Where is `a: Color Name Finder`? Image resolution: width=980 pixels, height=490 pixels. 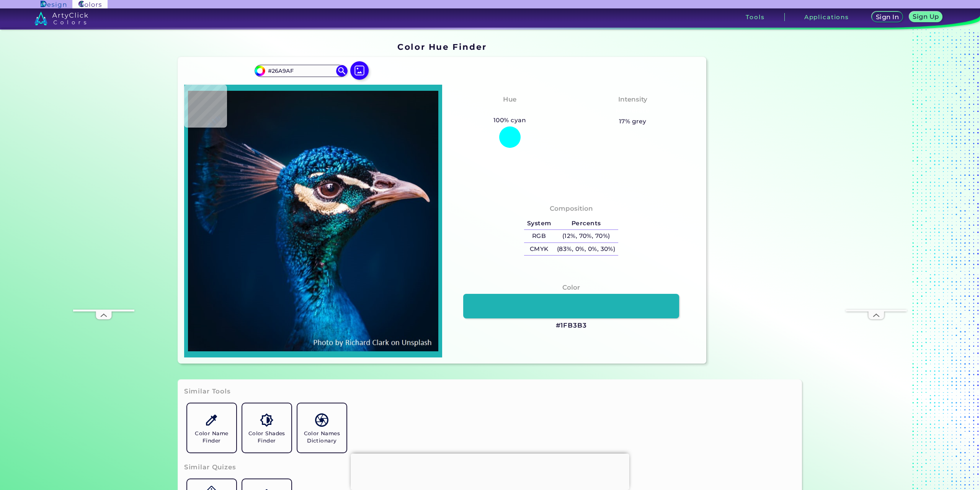 a: Color Name Finder is located at coordinates (211, 428).